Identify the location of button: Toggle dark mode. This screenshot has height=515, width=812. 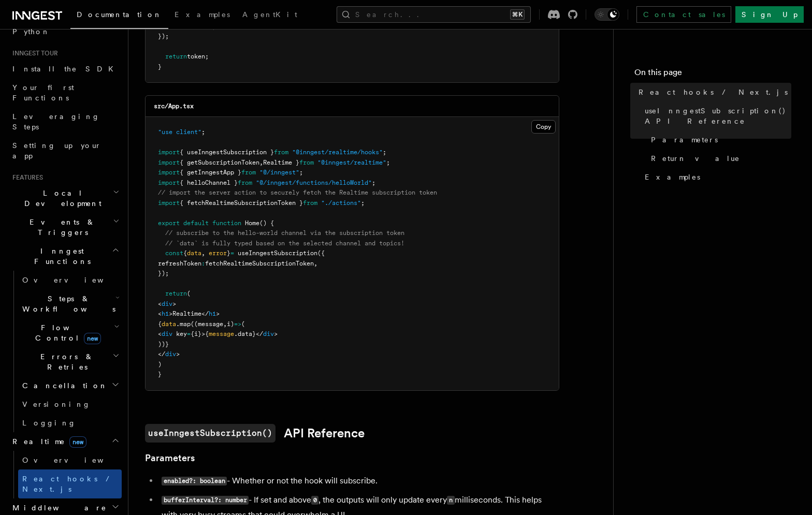
(607, 15).